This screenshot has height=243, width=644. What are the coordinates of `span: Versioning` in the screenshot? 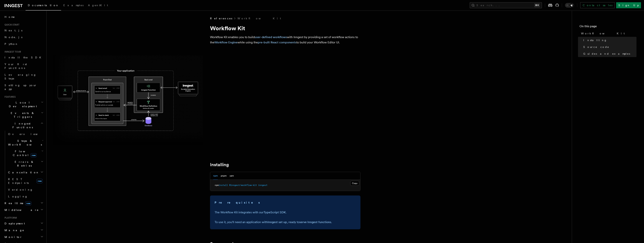 It's located at (21, 190).